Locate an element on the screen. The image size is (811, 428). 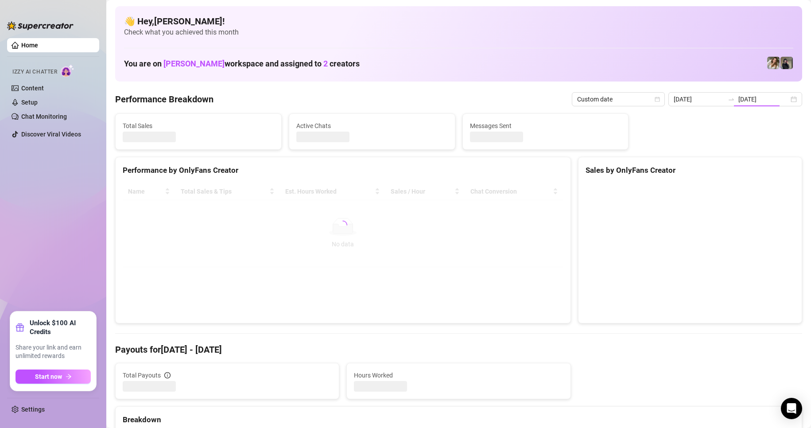
input: End date is located at coordinates (763, 99).